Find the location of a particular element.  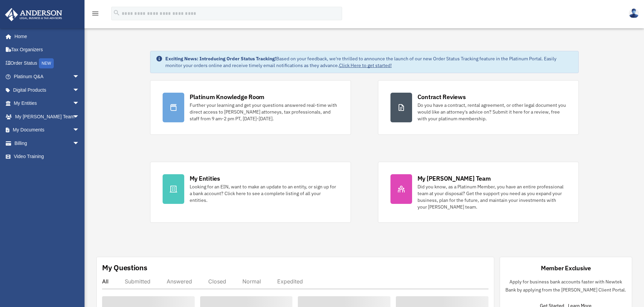

div: Member Exclusive is located at coordinates (566, 268).